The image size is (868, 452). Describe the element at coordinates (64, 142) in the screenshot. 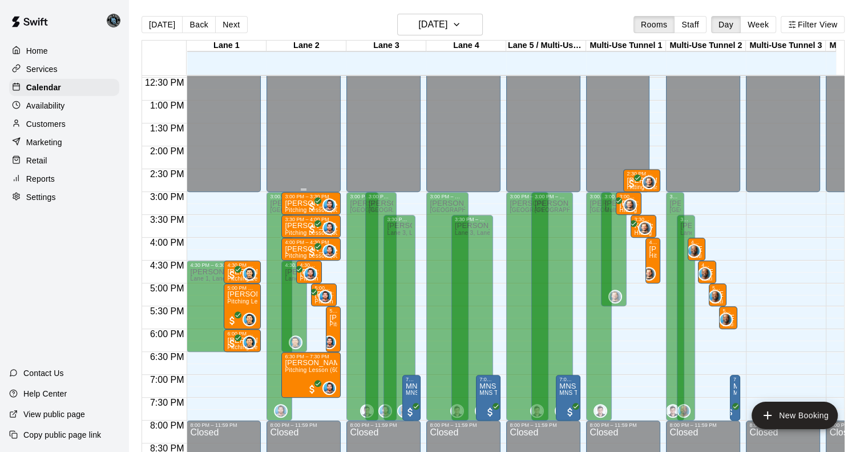

I see `a: Marketing` at that location.